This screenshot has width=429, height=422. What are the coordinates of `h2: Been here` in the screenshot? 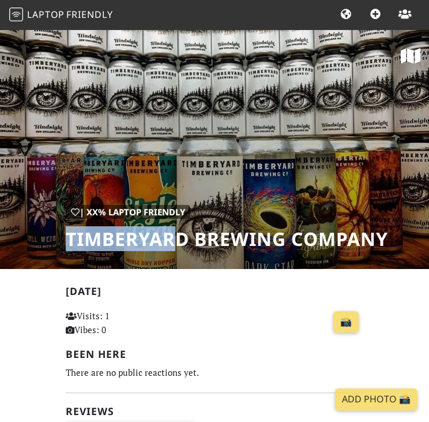 It's located at (215, 354).